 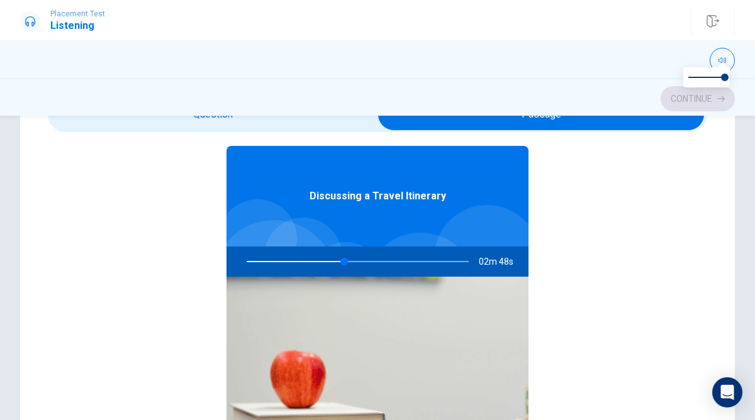 What do you see at coordinates (377, 196) in the screenshot?
I see `span: Discussing a Travel Itinerary` at bounding box center [377, 196].